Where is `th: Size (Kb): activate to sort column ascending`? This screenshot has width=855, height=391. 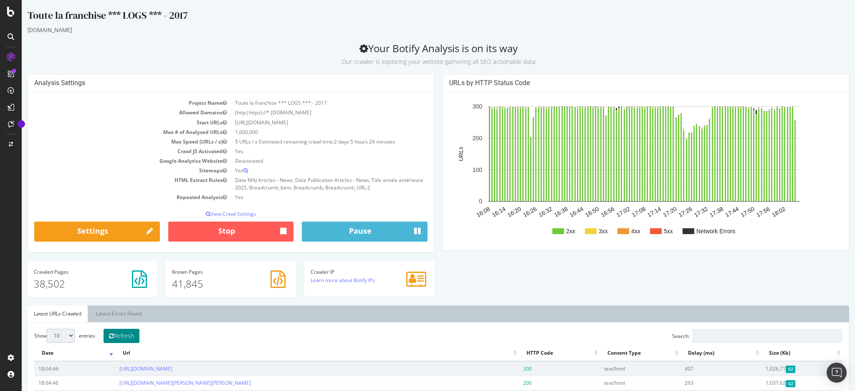 th: Size (Kb): activate to sort column ascending is located at coordinates (780, 353).